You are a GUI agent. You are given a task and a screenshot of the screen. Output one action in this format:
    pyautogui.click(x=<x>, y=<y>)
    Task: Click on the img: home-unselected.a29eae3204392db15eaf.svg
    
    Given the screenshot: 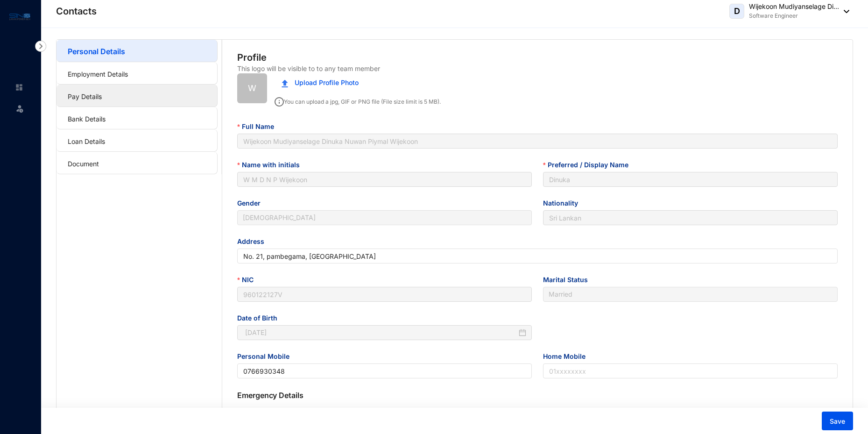 What is the action you would take?
    pyautogui.click(x=19, y=87)
    